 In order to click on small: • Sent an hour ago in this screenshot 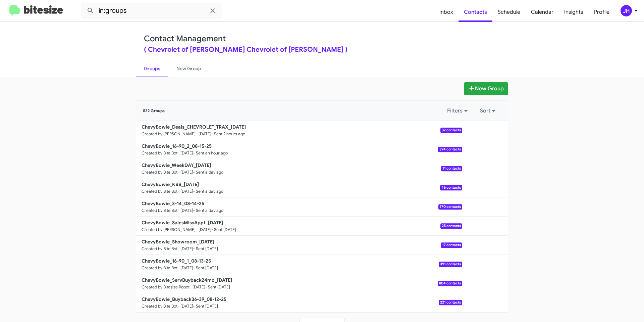, I will do `click(210, 153)`.